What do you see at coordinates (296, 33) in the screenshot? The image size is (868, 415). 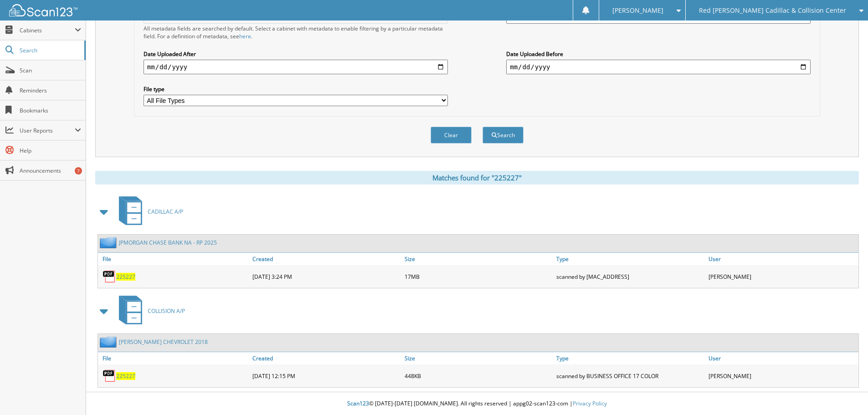 I see `div: All metadata fields are searched by default. Select a cabinet with metadata to enable filtering b...` at bounding box center [296, 33].